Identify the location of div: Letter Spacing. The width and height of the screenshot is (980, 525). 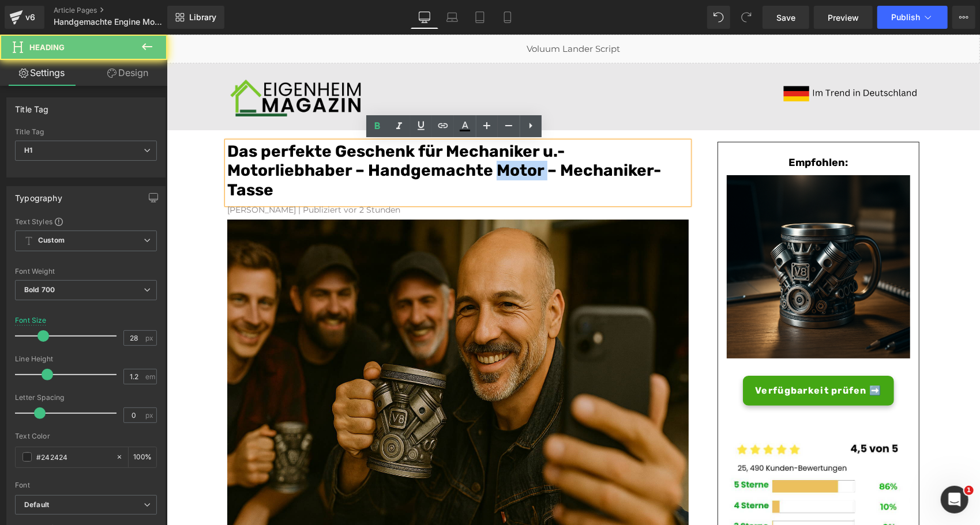
(86, 398).